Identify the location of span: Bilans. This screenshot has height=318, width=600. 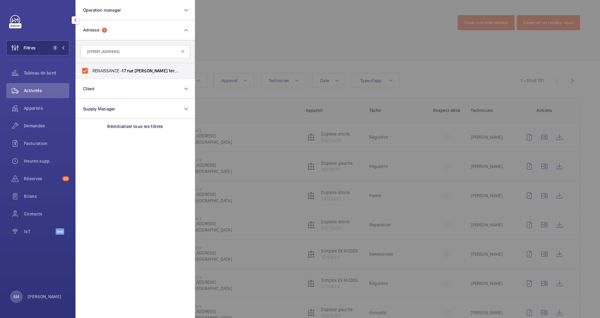
(47, 196).